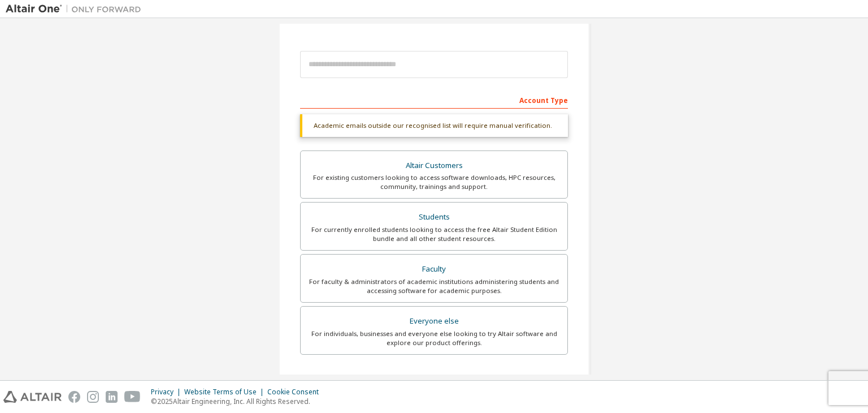  I want to click on div: Website Terms of Use, so click(225, 392).